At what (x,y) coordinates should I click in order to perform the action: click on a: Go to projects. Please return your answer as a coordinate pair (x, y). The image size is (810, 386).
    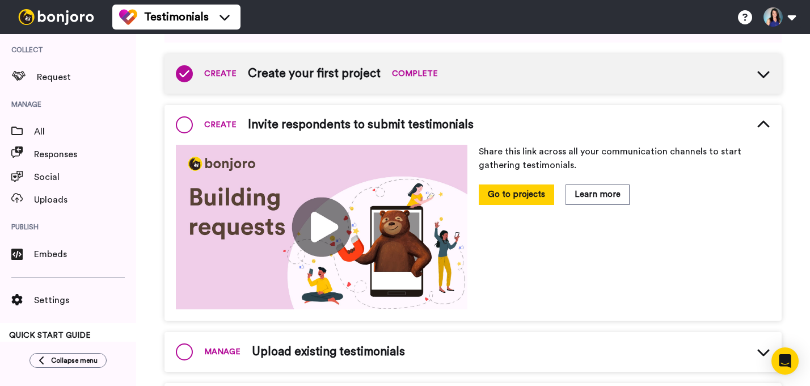
    Looking at the image, I should click on (516, 194).